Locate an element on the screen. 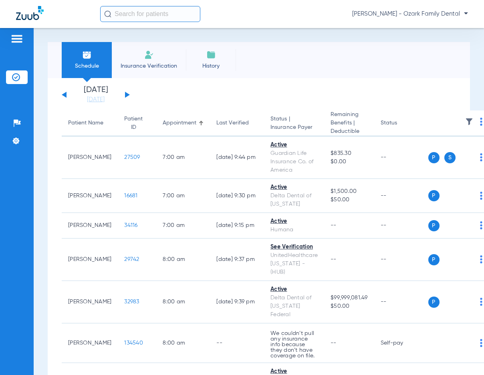  img: Zuub Logo is located at coordinates (30, 13).